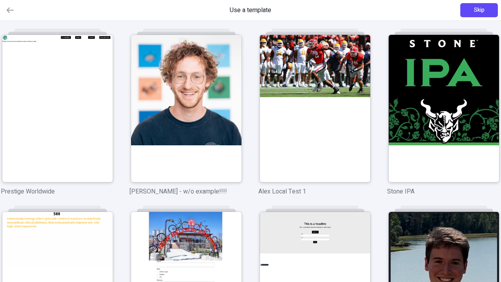 The height and width of the screenshot is (282, 501). I want to click on span: Use a template, so click(251, 10).